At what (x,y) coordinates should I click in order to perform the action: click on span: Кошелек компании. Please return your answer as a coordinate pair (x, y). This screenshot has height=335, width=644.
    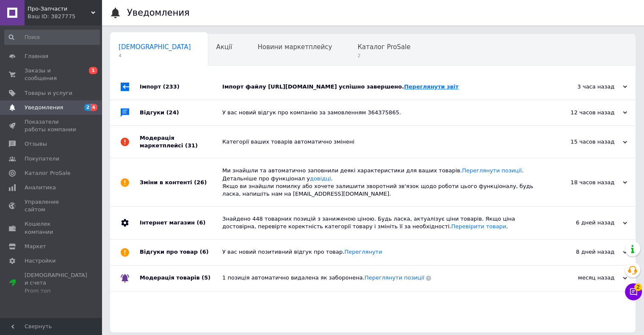
    Looking at the image, I should click on (51, 228).